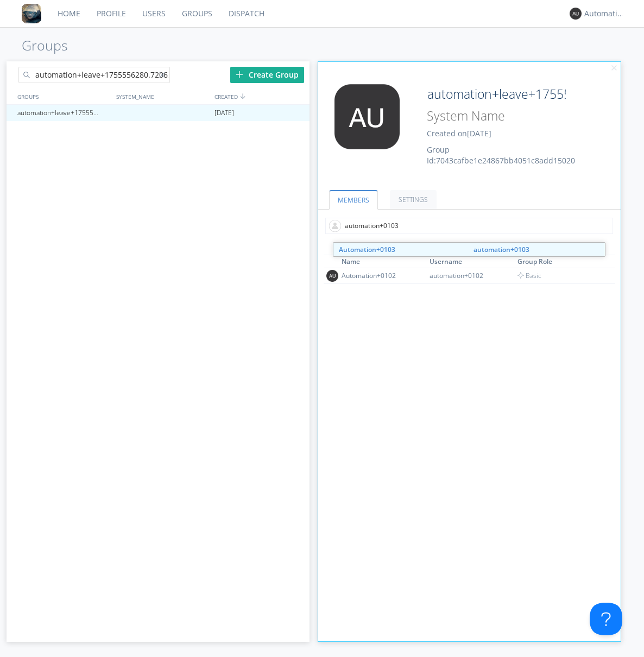  What do you see at coordinates (382, 275) in the screenshot?
I see `div: Automation+0102` at bounding box center [382, 275].